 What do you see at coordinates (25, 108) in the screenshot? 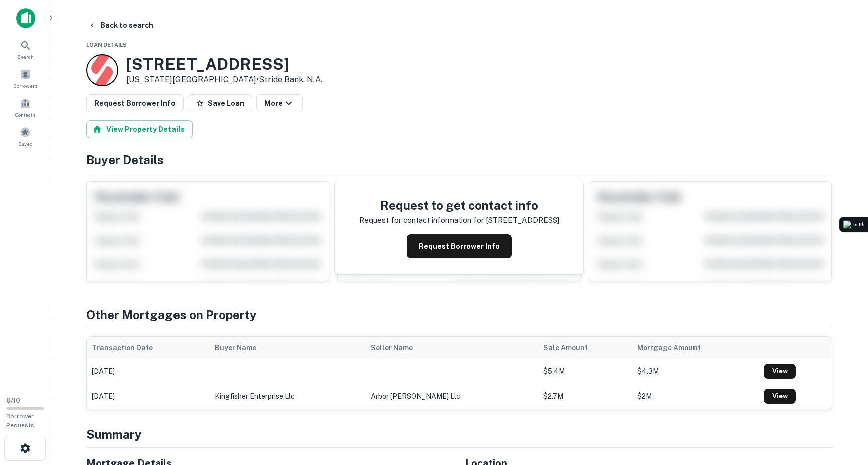
I see `div: Contacts` at bounding box center [25, 108].